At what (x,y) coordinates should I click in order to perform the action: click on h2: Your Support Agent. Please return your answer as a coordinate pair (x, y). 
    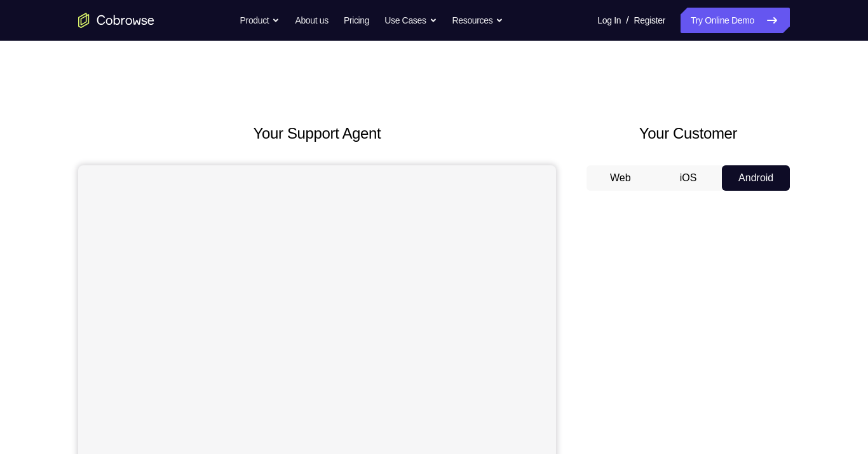
    Looking at the image, I should click on (317, 133).